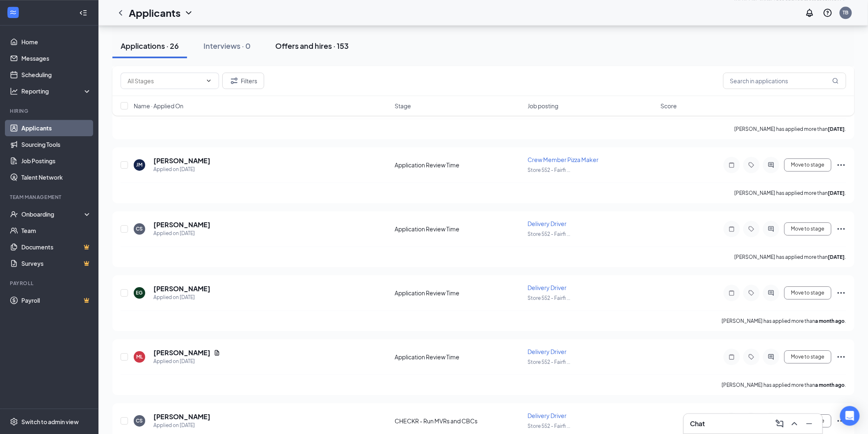 This screenshot has height=434, width=868. I want to click on div: Team Management, so click(49, 197).